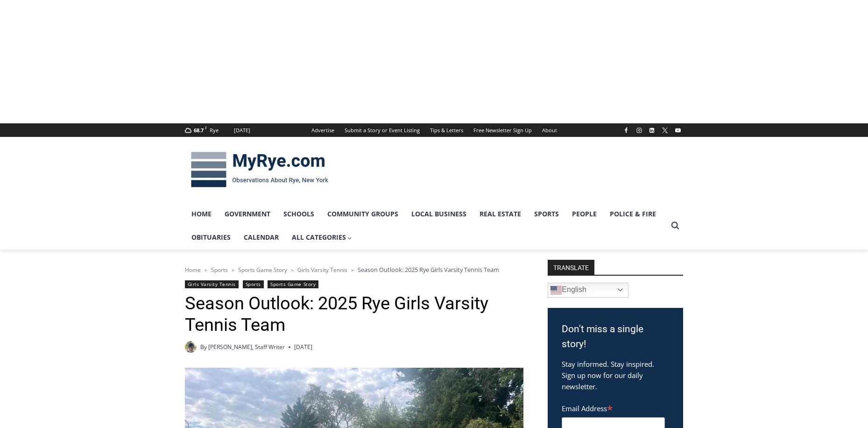 This screenshot has width=868, height=428. Describe the element at coordinates (354, 314) in the screenshot. I see `h1: Season Outlook: 2025 Rye Girls Varsity Tennis Team` at that location.